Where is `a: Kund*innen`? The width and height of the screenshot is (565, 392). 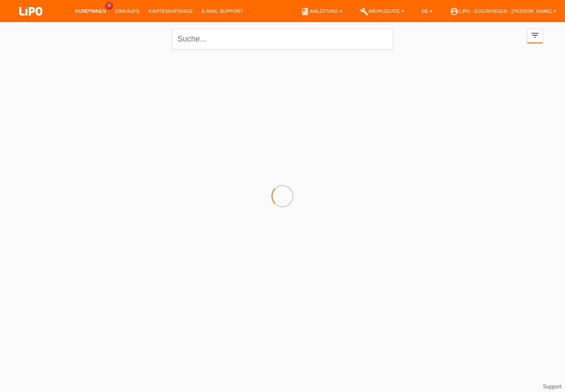 a: Kund*innen is located at coordinates (91, 11).